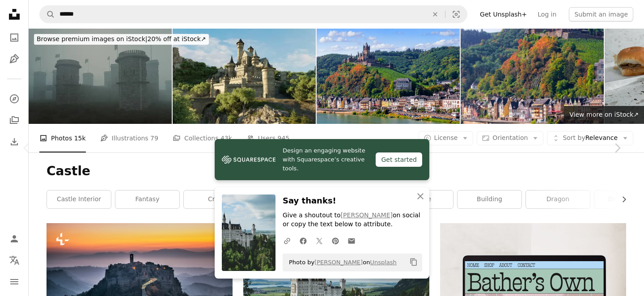 The width and height of the screenshot is (644, 296). What do you see at coordinates (383, 261) in the screenshot?
I see `a: Unsplash` at bounding box center [383, 261].